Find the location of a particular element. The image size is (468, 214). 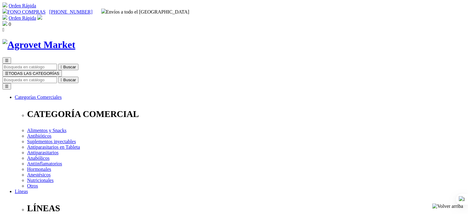

a: Categorías Comerciales is located at coordinates (38, 97).